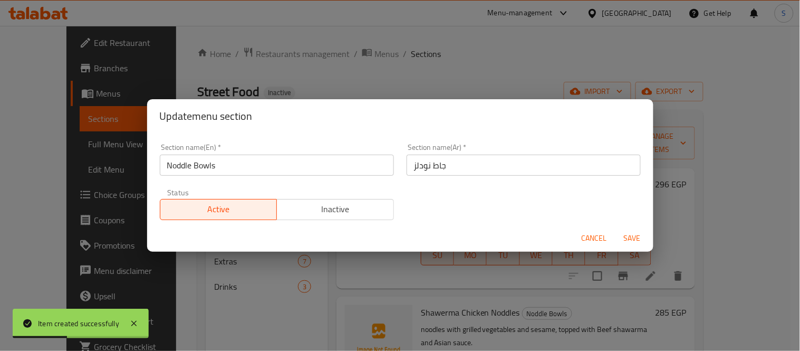  Describe the element at coordinates (595, 238) in the screenshot. I see `span: Cancel` at that location.